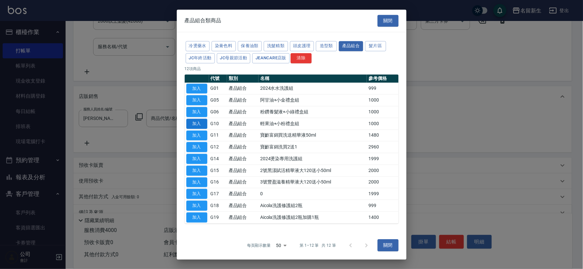 This screenshot has width=583, height=269. I want to click on td: 2024燙染專用洗護組, so click(313, 159).